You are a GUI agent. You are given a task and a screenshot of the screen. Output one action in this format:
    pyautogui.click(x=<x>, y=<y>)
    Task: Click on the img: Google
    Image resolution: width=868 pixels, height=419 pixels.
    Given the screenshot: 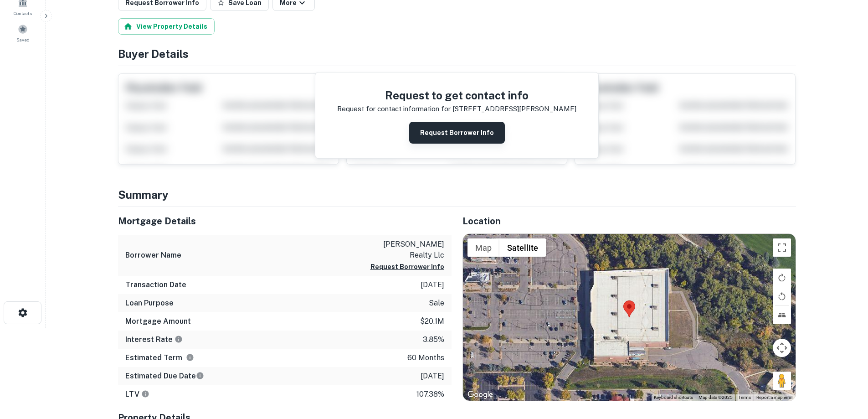 What is the action you would take?
    pyautogui.click(x=480, y=395)
    